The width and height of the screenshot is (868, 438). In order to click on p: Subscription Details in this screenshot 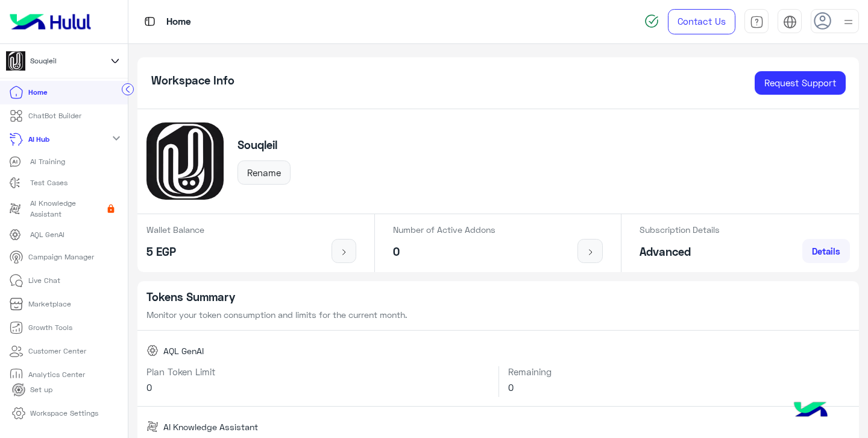, I will do `click(679, 229)`.